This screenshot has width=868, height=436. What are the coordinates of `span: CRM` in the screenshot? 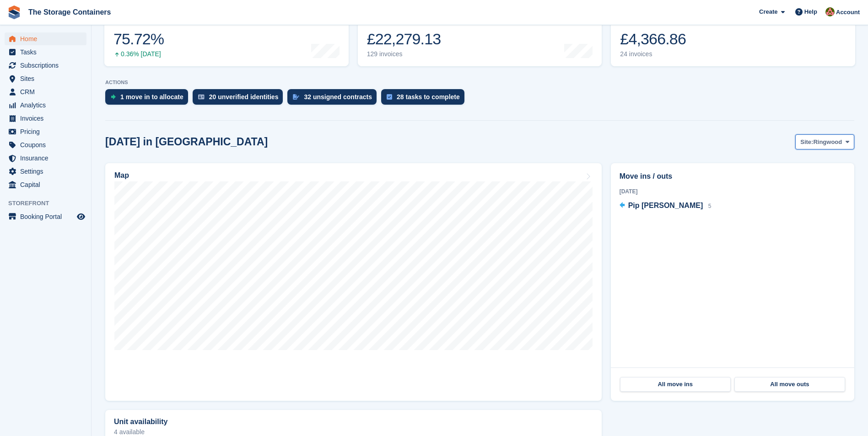 It's located at (47, 92).